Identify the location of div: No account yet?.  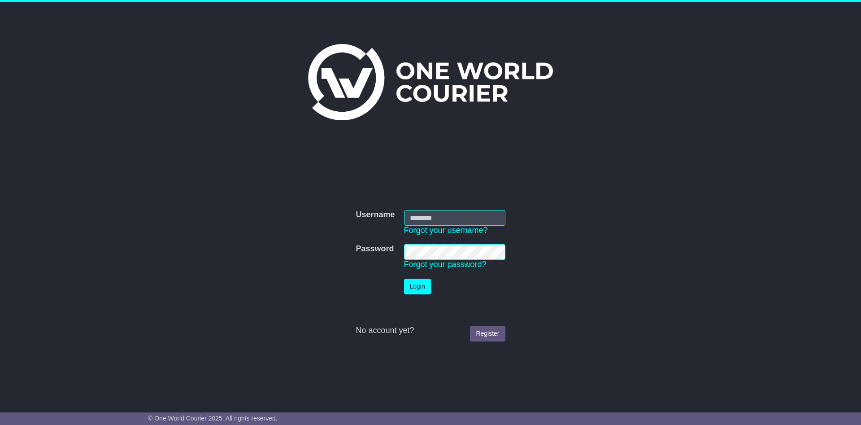
(430, 331).